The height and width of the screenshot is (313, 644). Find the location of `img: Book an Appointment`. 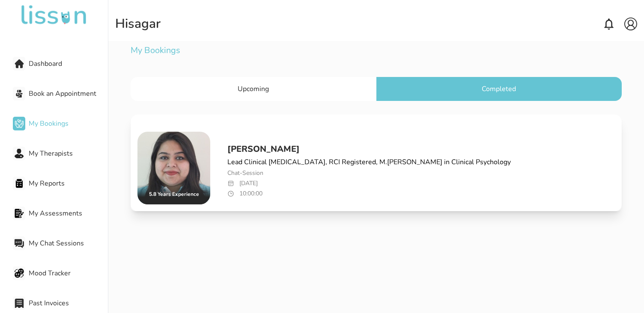

img: Book an Appointment is located at coordinates (19, 94).